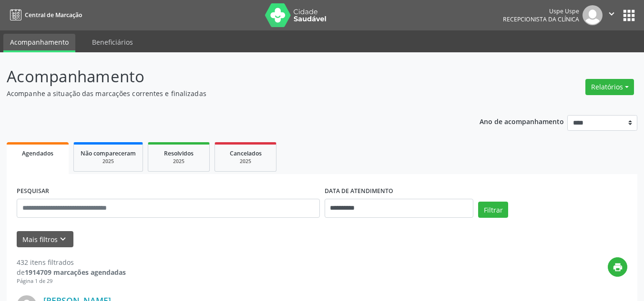 The image size is (644, 301). What do you see at coordinates (227, 77) in the screenshot?
I see `p: Acompanhamento` at bounding box center [227, 77].